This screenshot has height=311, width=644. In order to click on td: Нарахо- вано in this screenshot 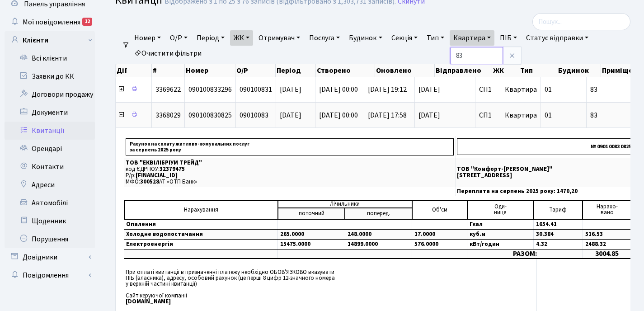, I will do `click(607, 210)`.